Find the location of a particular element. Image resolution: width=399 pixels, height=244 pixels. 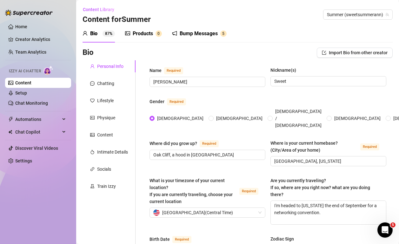

div: Bump Messages is located at coordinates (199, 34).